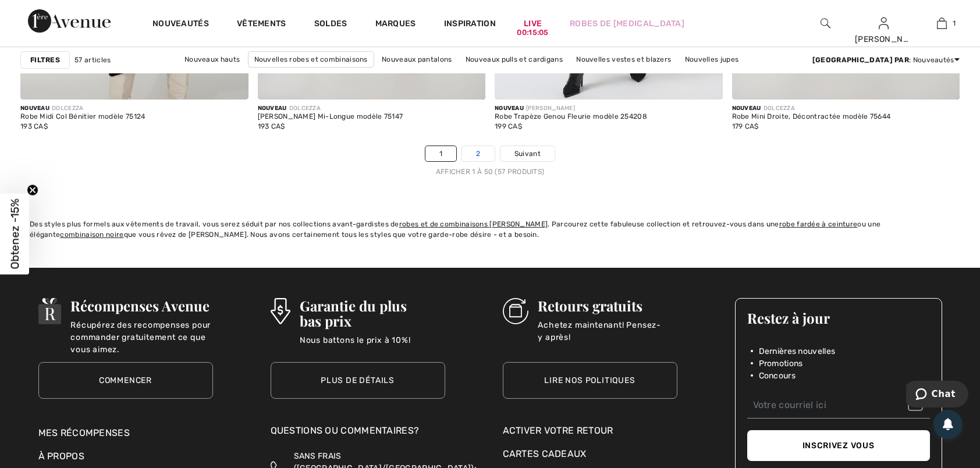 This screenshot has height=468, width=980. Describe the element at coordinates (372, 346) in the screenshot. I see `p: Nous battons le prix à 10%!` at that location.